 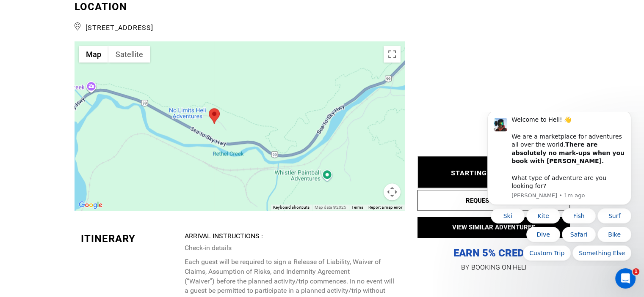 What do you see at coordinates (26, 13) in the screenshot?
I see `img: Profile image for Carl` at bounding box center [26, 13].